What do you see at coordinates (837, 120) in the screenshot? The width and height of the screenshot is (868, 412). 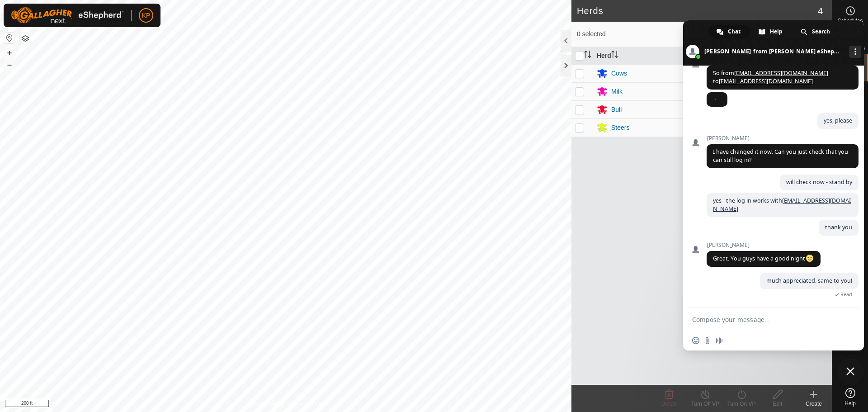 I see `span: yes, please` at bounding box center [837, 120].